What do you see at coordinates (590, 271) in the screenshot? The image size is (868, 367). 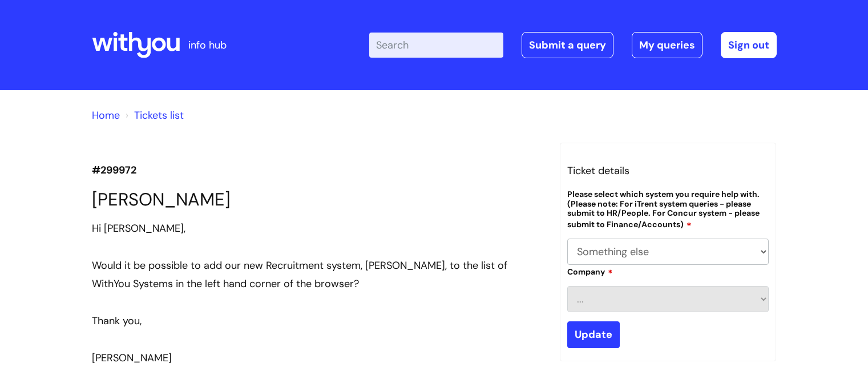 I see `label: Company` at bounding box center [590, 271].